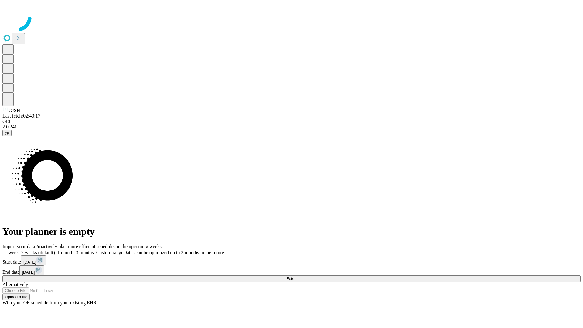 This screenshot has width=583, height=328. What do you see at coordinates (174, 252) in the screenshot?
I see `span: Dates can be optimized up to 3 months in the future.` at bounding box center [174, 252].